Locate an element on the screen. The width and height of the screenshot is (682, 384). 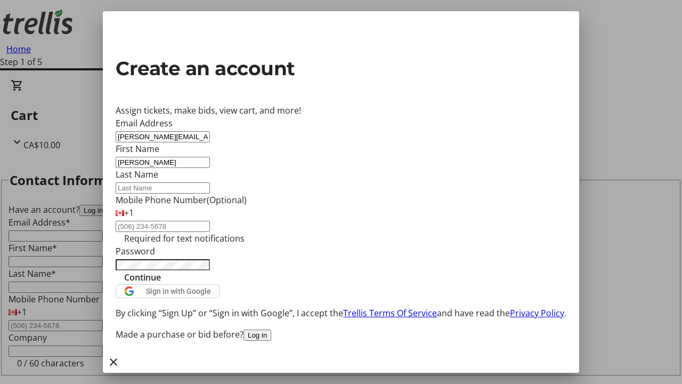
a: Trellis Terms Of Service is located at coordinates (390, 313).